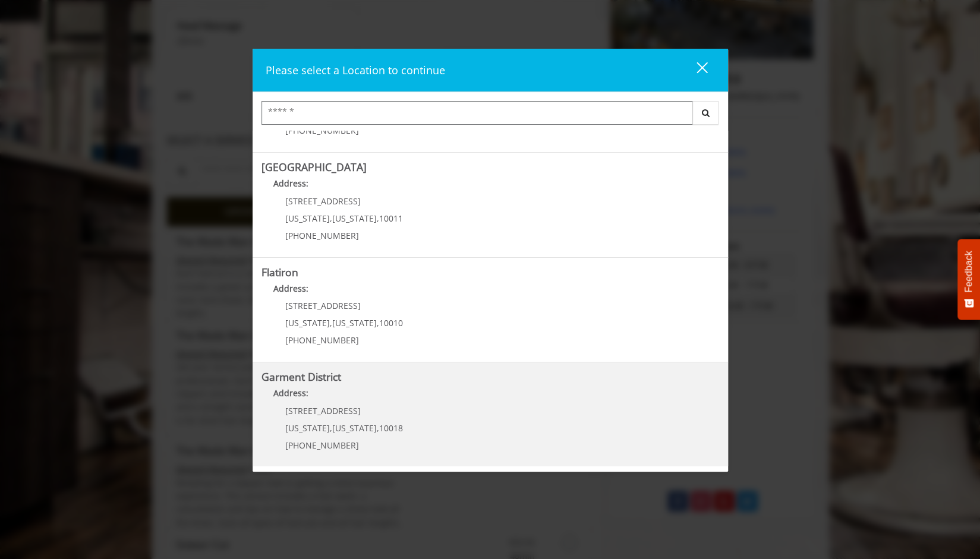  What do you see at coordinates (968, 280) in the screenshot?
I see `button: Feedback - Show survey` at bounding box center [968, 280].